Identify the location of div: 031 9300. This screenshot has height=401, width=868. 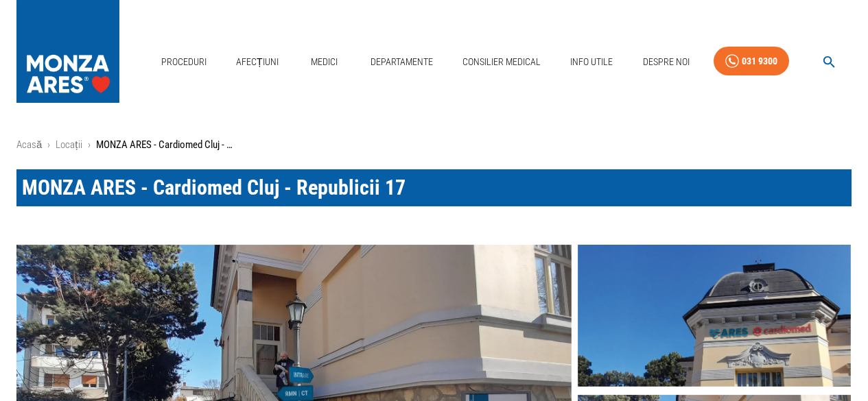
(759, 61).